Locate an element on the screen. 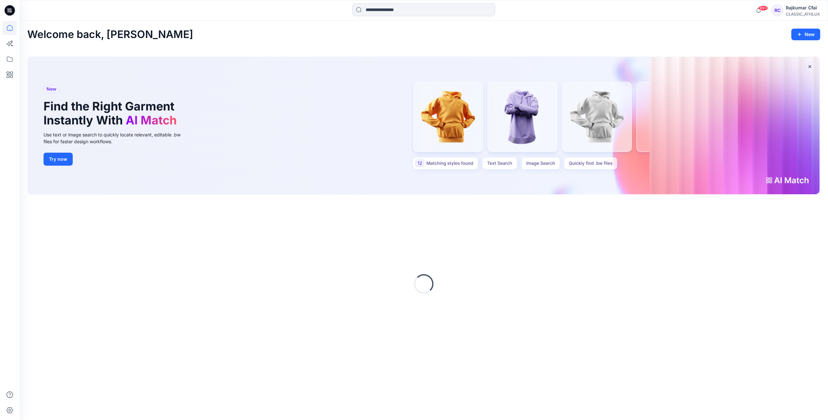  a: Try now is located at coordinates (58, 159).